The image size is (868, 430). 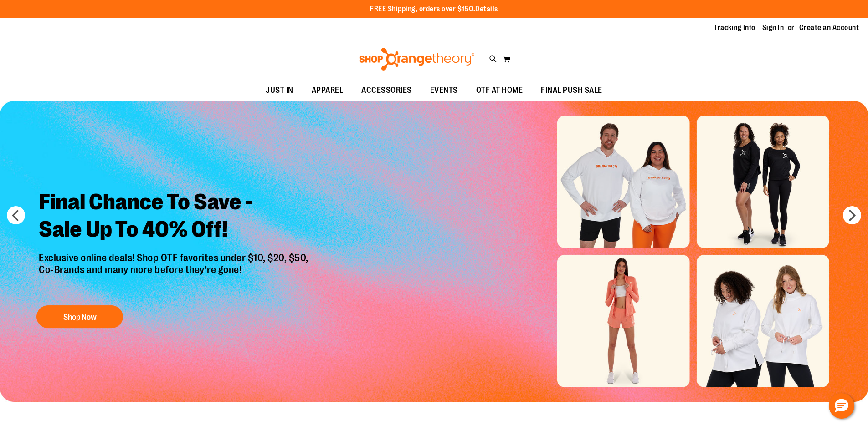 I want to click on img: Shop Orangetheory, so click(x=417, y=59).